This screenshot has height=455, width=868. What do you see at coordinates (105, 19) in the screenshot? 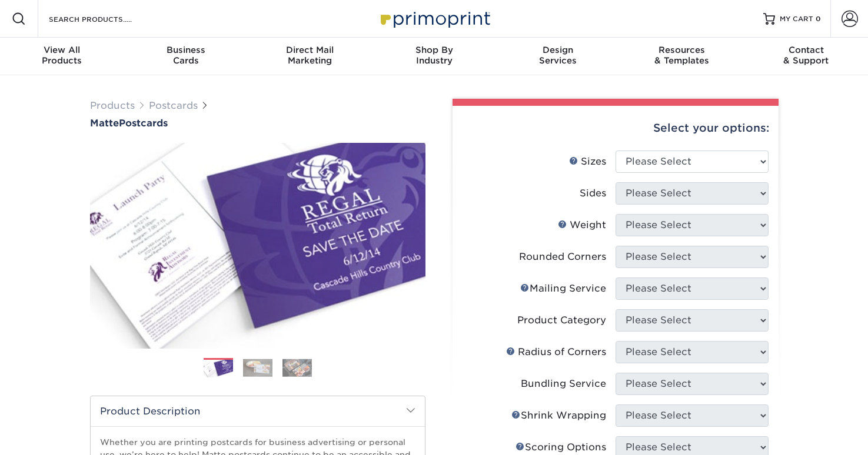
I see `input: SEARCH PRODUCTS.....` at bounding box center [105, 19].